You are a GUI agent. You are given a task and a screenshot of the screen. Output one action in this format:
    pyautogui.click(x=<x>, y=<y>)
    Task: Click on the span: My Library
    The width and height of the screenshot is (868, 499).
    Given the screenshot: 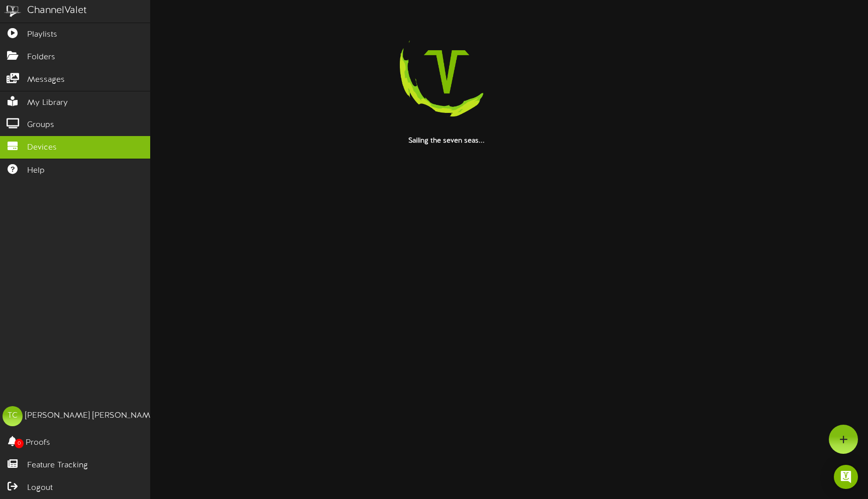 What is the action you would take?
    pyautogui.click(x=47, y=103)
    